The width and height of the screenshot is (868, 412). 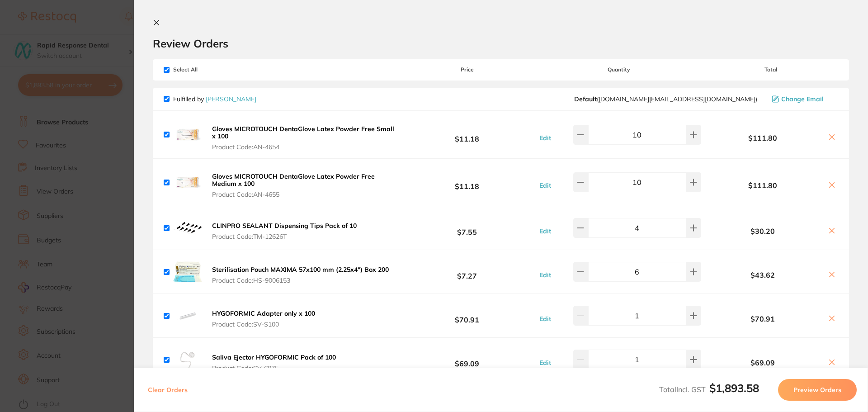 I want to click on button: Saliva Ejector HYGOFORMIC Pack of 100 Product Code:SV-6075, so click(x=274, y=363).